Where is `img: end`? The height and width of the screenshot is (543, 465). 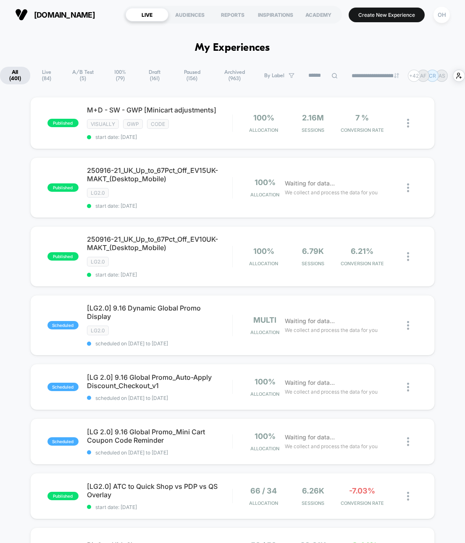
img: end is located at coordinates (396, 76).